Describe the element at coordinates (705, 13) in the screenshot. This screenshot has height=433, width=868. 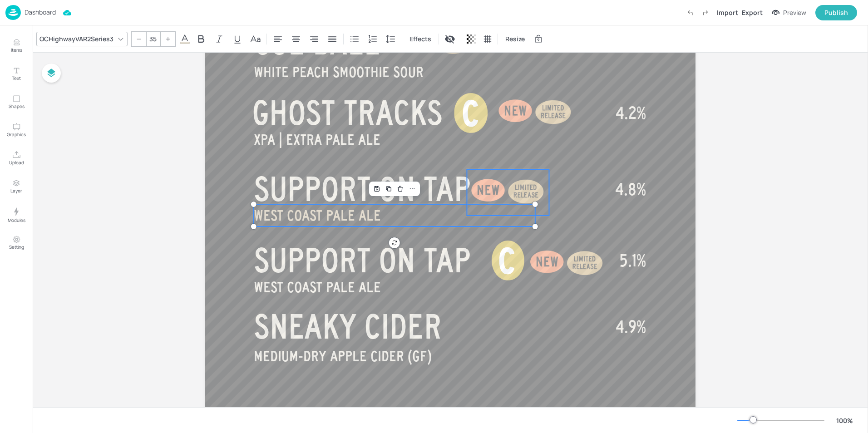
I see `label: Redo (Ctrl + Y)` at that location.